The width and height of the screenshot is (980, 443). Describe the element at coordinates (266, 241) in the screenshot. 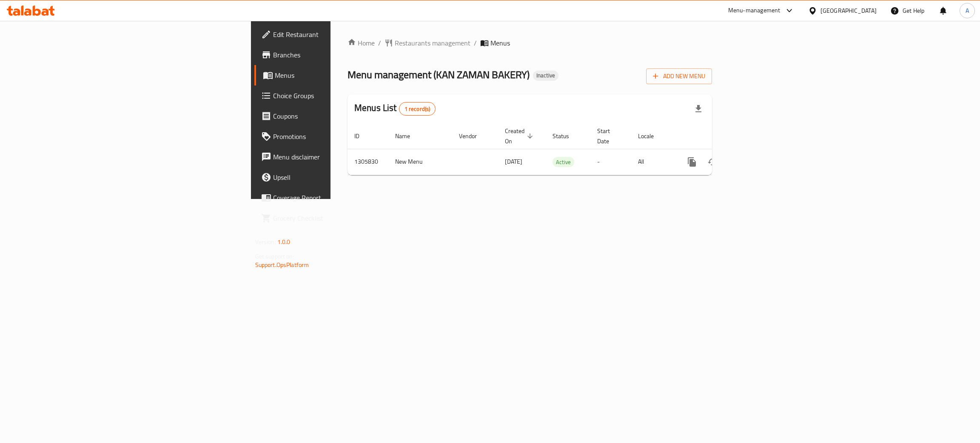

I see `span: Version:` at that location.